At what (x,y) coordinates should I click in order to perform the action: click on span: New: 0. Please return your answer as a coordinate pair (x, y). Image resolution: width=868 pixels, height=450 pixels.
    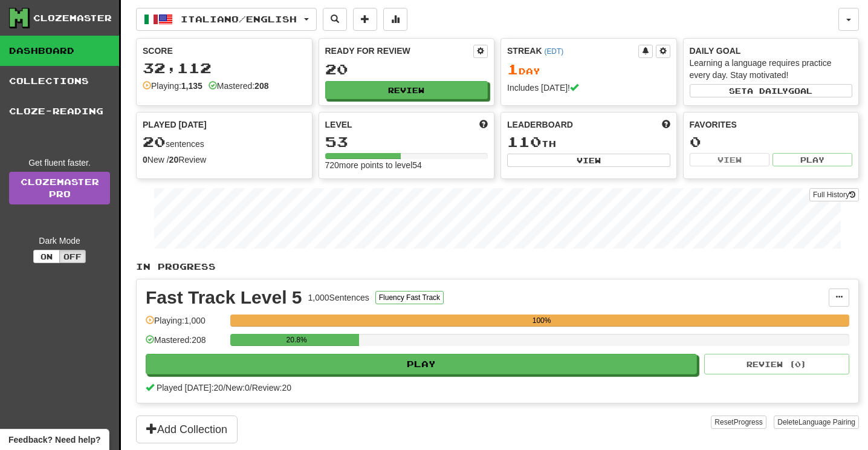
    Looking at the image, I should click on (238, 387).